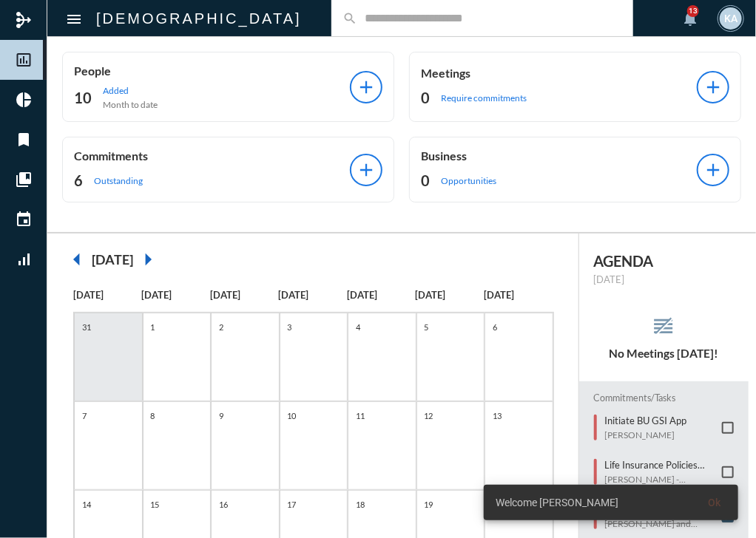  What do you see at coordinates (292, 504) in the screenshot?
I see `p: 17` at bounding box center [292, 504].